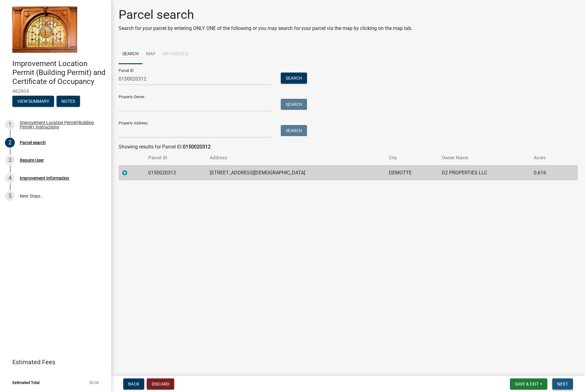 The image size is (585, 392). What do you see at coordinates (33, 142) in the screenshot?
I see `div: Parcel search` at bounding box center [33, 142].